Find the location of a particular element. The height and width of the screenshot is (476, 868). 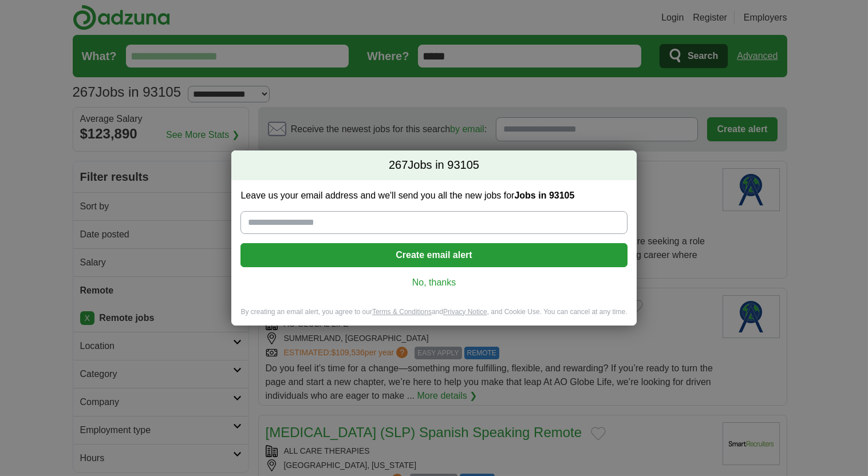

a: No, thanks is located at coordinates (434, 283).